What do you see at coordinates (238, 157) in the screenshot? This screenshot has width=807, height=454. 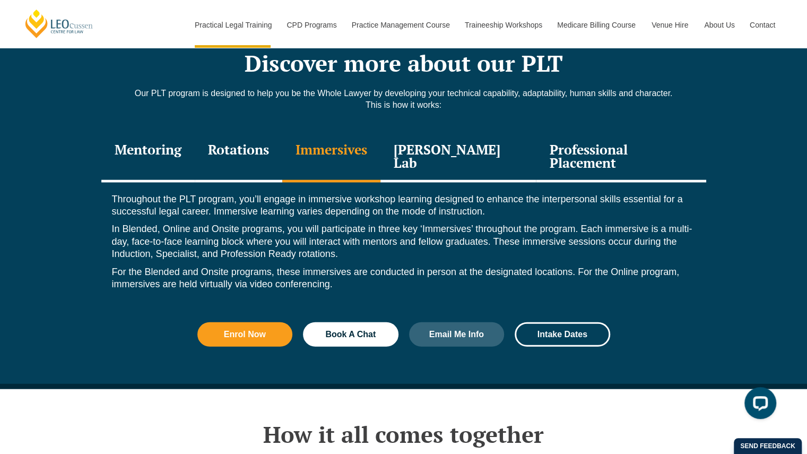 I see `div: Rotations` at bounding box center [238, 157].